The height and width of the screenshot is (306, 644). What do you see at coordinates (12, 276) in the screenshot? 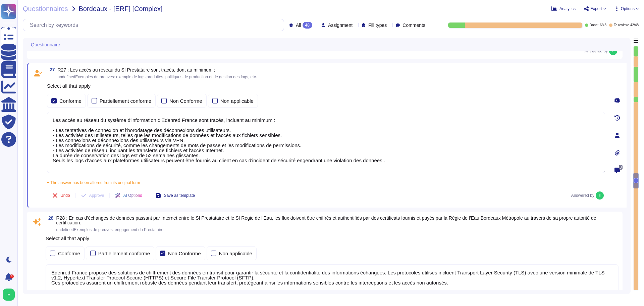
I see `div: 9` at bounding box center [12, 276].